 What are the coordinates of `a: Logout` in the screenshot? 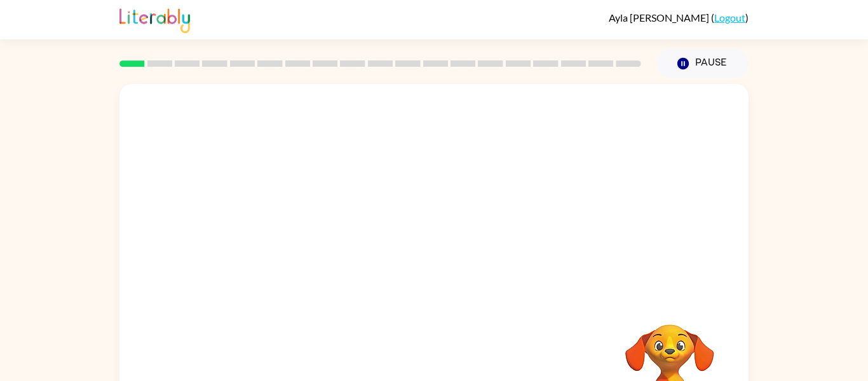 It's located at (729, 18).